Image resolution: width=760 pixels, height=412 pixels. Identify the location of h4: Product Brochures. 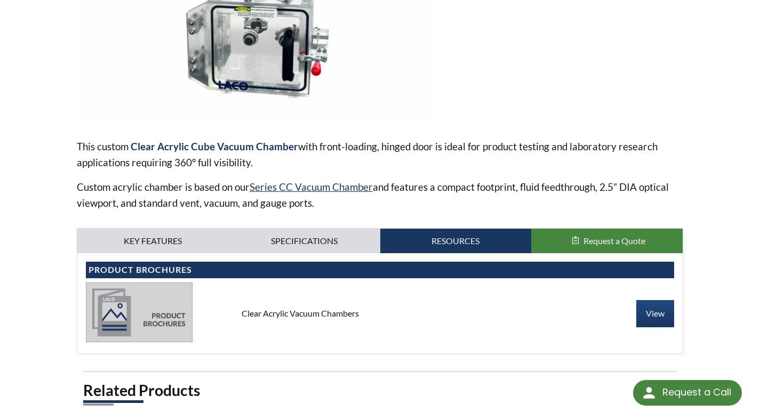
(380, 270).